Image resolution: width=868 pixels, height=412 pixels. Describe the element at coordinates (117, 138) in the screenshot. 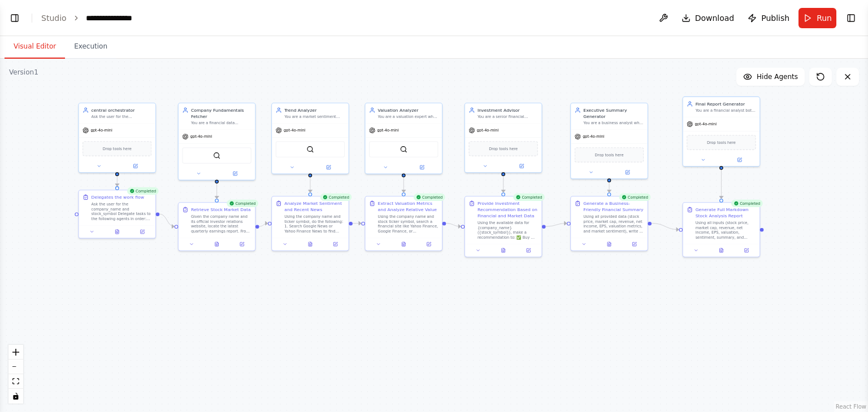

I see `div: central orchestratorAsk the user for the company_name and stock_symbol Delegate tasks to the foll...` at that location.